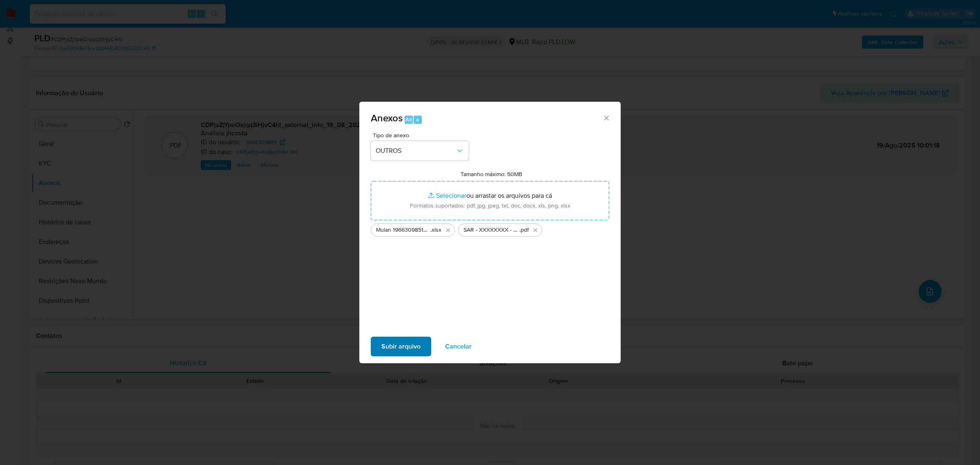 The image size is (980, 465). What do you see at coordinates (401, 346) in the screenshot?
I see `span: Subir arquivo` at bounding box center [401, 346].